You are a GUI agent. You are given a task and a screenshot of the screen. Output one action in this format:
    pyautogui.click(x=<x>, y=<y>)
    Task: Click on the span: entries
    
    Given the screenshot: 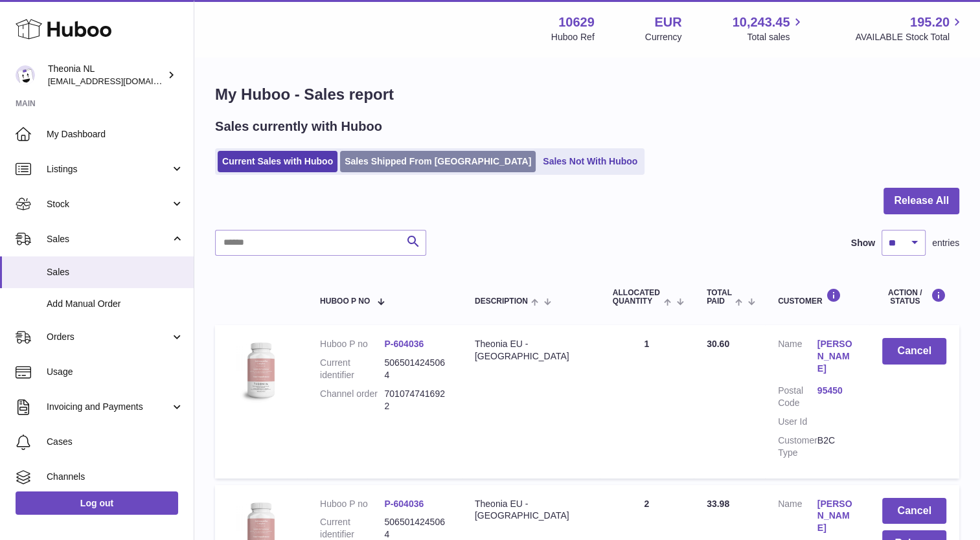 What is the action you would take?
    pyautogui.click(x=945, y=243)
    